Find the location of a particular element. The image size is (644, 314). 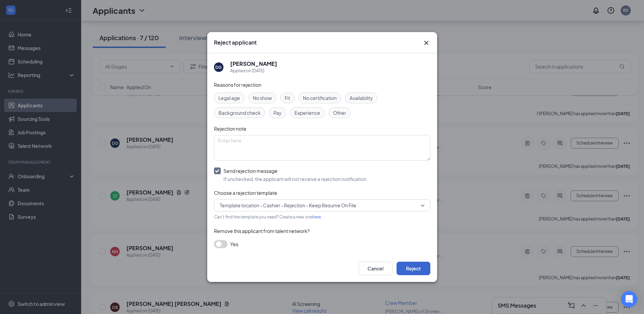

span: Availability is located at coordinates (361, 98).